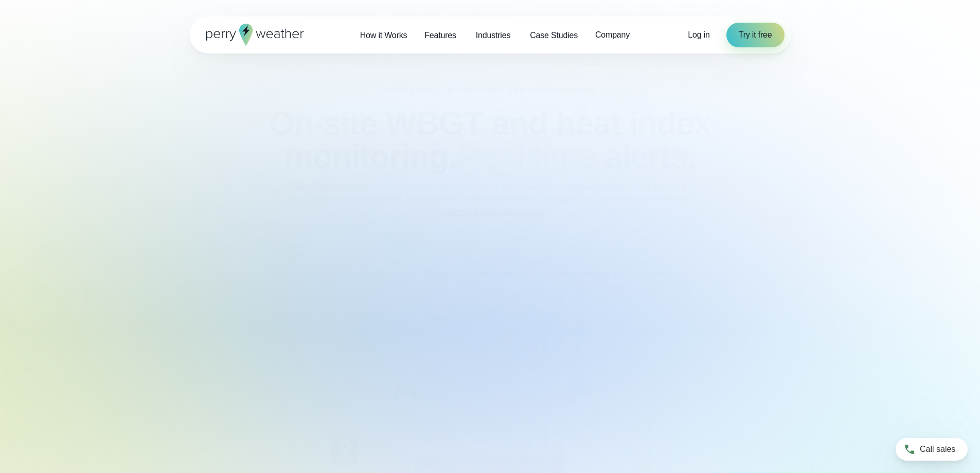  I want to click on span: Company, so click(612, 35).